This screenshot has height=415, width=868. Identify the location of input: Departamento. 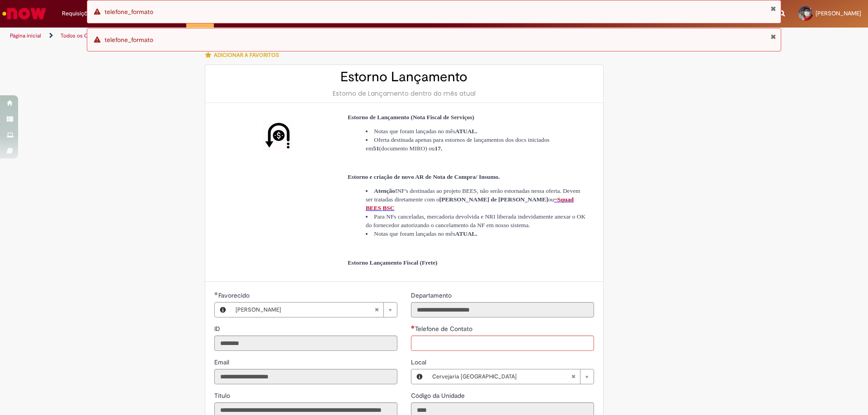
(502, 310).